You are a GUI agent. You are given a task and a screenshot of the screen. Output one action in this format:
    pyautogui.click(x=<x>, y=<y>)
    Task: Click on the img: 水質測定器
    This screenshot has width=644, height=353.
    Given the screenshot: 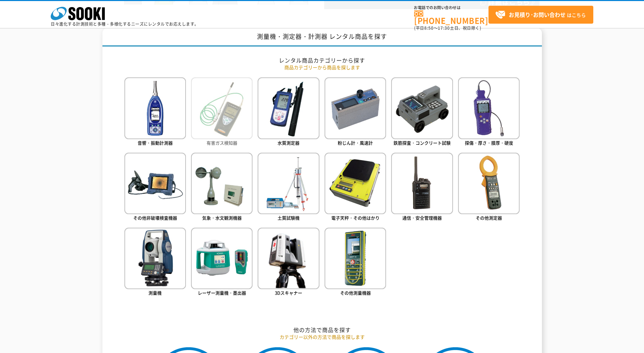 What is the action you would take?
    pyautogui.click(x=288, y=108)
    